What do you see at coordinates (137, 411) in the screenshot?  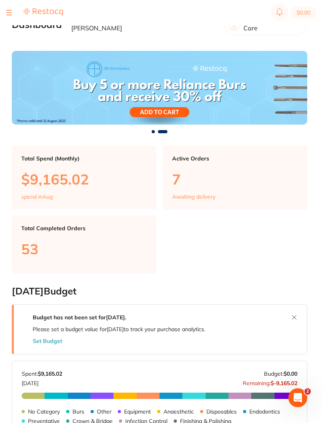 I see `p: Equipment` at bounding box center [137, 411].